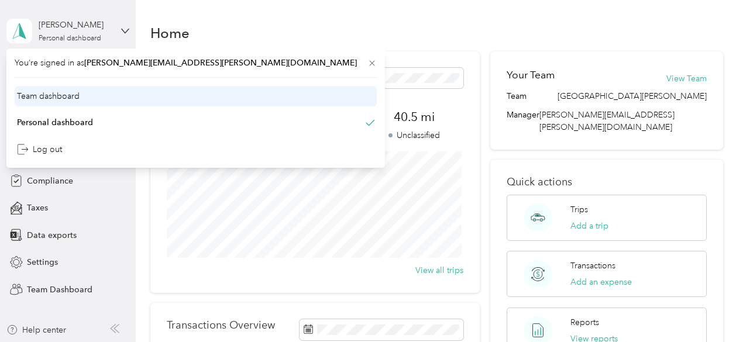 The height and width of the screenshot is (342, 743). Describe the element at coordinates (589, 226) in the screenshot. I see `button: Add a trip` at that location.